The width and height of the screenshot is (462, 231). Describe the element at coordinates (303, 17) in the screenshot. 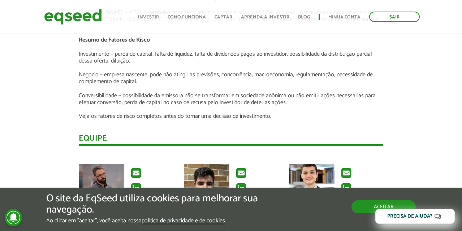

I see `a: Blog` at that location.